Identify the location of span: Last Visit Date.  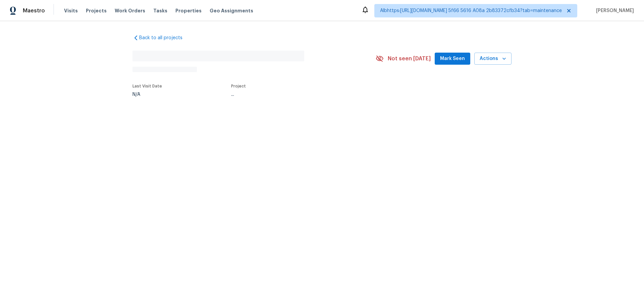
(147, 86).